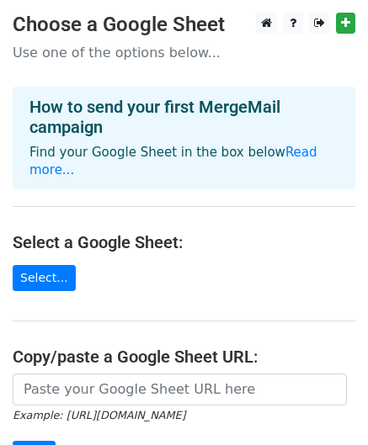 Image resolution: width=368 pixels, height=445 pixels. What do you see at coordinates (179, 390) in the screenshot?
I see `input: Paste your Google Sheet URL here` at bounding box center [179, 390].